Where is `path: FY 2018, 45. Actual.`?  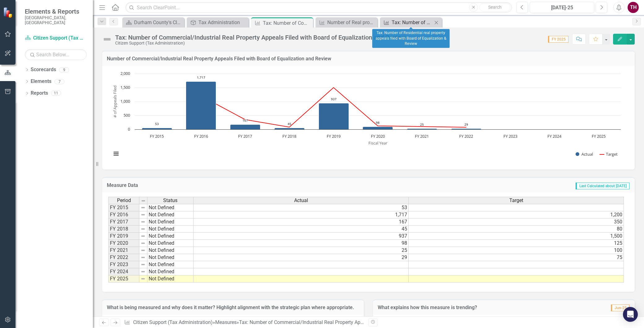
path: FY 2018, 45. Actual. is located at coordinates (289, 128).